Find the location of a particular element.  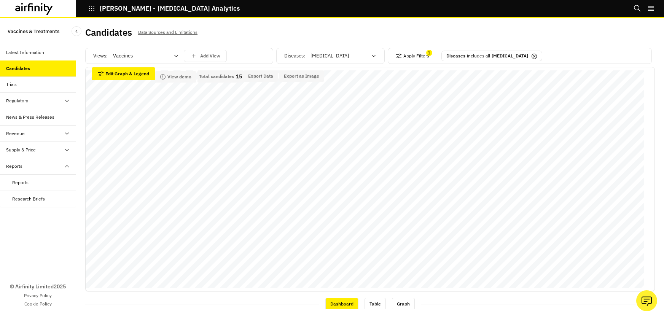

div: Views: is located at coordinates (160, 56).